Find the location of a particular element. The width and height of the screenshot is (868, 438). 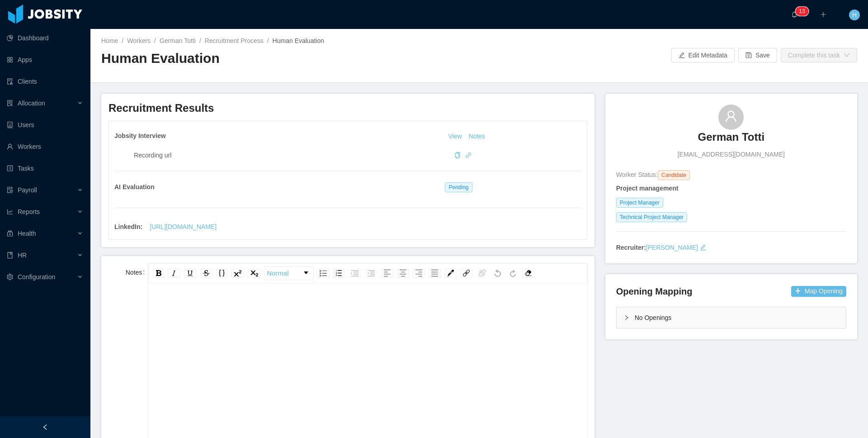

div: Unlink is located at coordinates (482, 273).